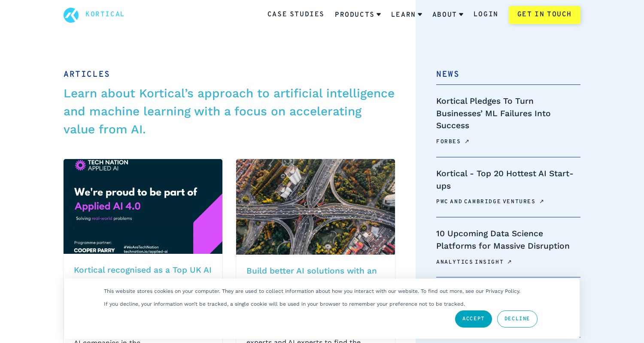 Image resolution: width=644 pixels, height=343 pixels. What do you see at coordinates (508, 240) in the screenshot?
I see `h4: 10 Upcoming Data Science Platforms for Massive Disruption` at bounding box center [508, 240].